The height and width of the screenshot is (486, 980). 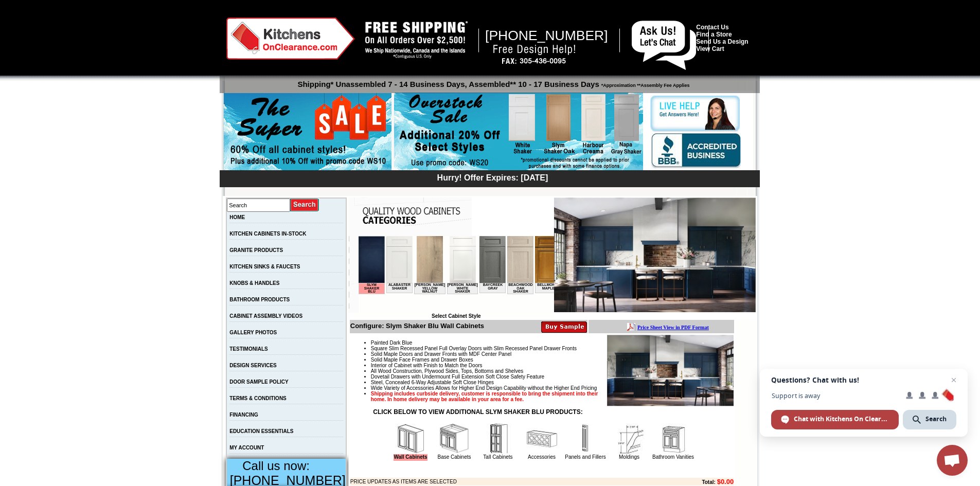 What do you see at coordinates (447, 370) in the screenshot?
I see `span: All Wood Construction, Plywood Sides, Tops, Bottoms and Shelves` at bounding box center [447, 370].